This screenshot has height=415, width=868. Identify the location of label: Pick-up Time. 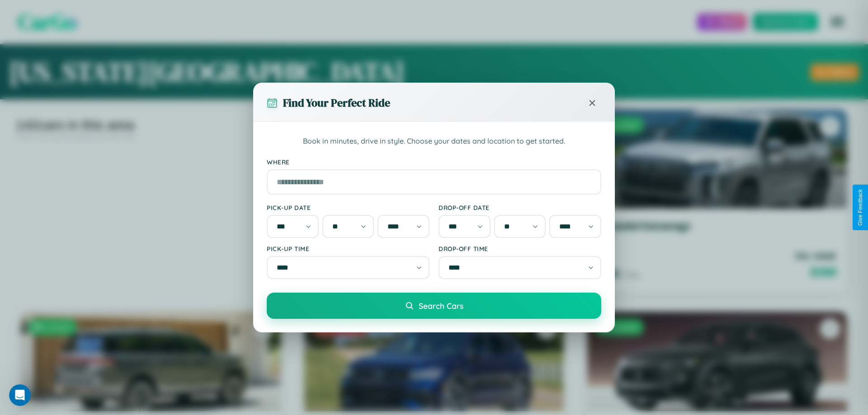
(348, 249).